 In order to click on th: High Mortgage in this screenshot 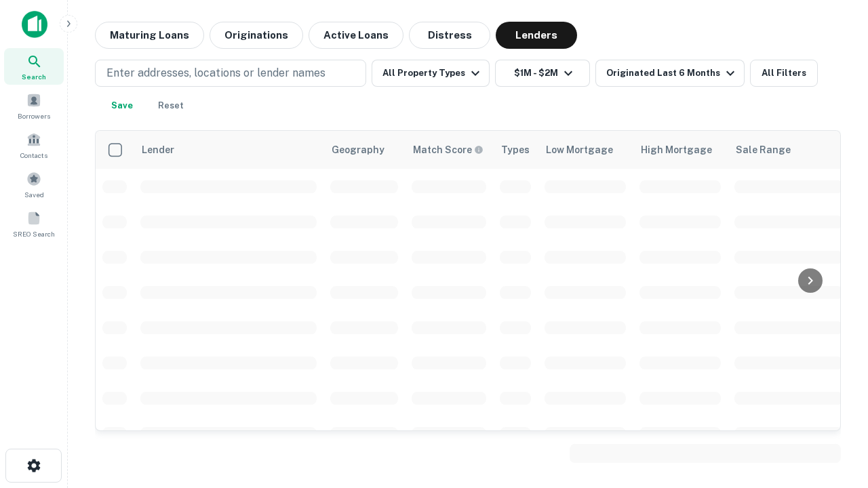, I will do `click(680, 150)`.